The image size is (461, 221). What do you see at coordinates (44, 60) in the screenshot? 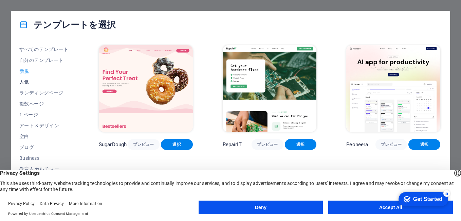
I see `span: 自分のテンプレート` at bounding box center [44, 60].